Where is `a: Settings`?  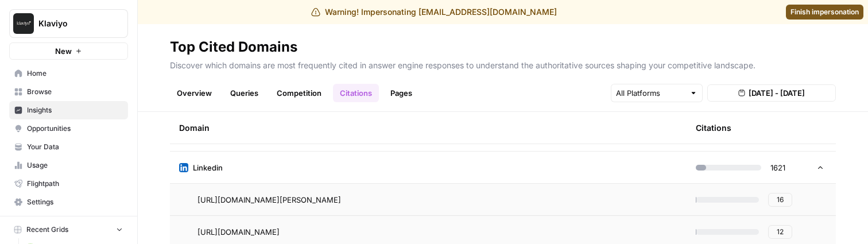 a: Settings is located at coordinates (68, 202).